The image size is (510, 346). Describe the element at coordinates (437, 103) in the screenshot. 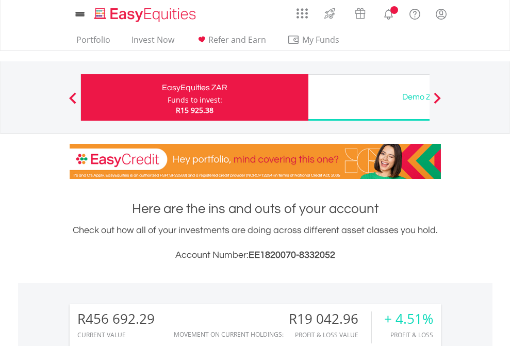

I see `button: Next` at that location.